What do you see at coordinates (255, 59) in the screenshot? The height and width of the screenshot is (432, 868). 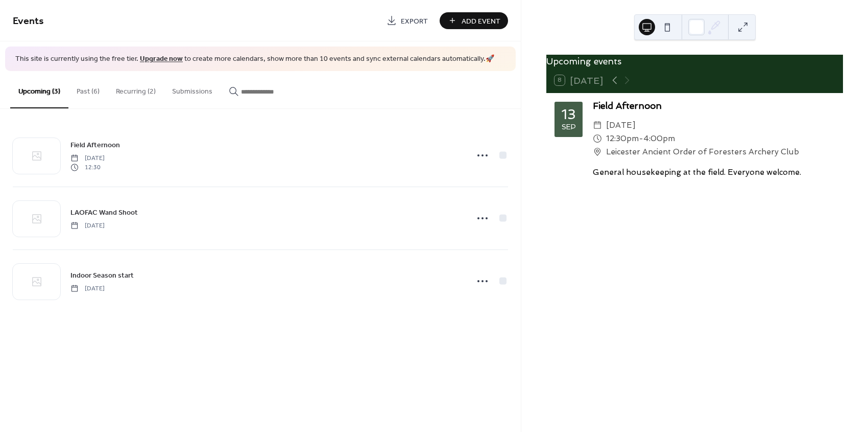 I see `span: This site is currently using the free tier. to create more calendars, show more than 10 events an...` at bounding box center [255, 59].